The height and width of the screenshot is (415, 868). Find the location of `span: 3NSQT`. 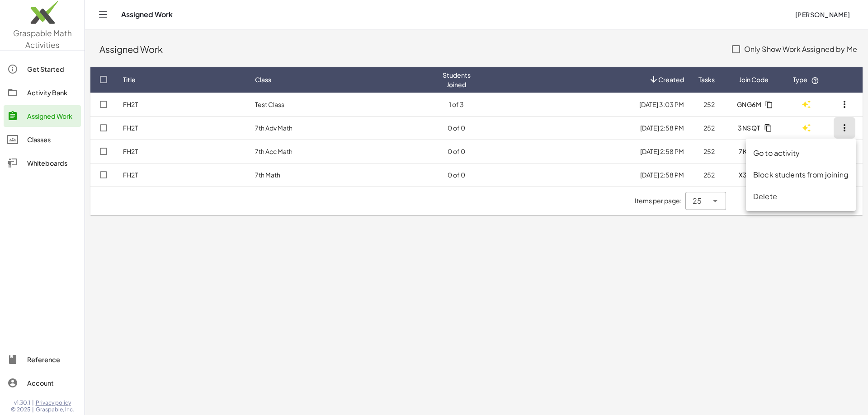

span: 3NSQT is located at coordinates (749, 128).